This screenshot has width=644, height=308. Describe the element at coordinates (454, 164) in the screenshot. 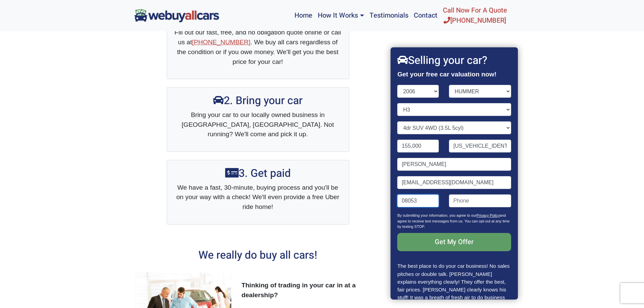

I see `input: Name` at that location.